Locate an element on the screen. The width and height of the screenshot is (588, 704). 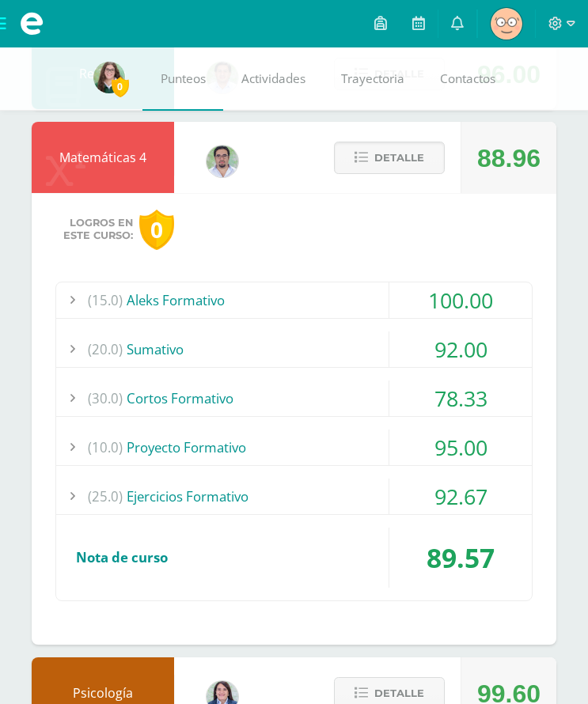
div: 88.96 is located at coordinates (508, 158).